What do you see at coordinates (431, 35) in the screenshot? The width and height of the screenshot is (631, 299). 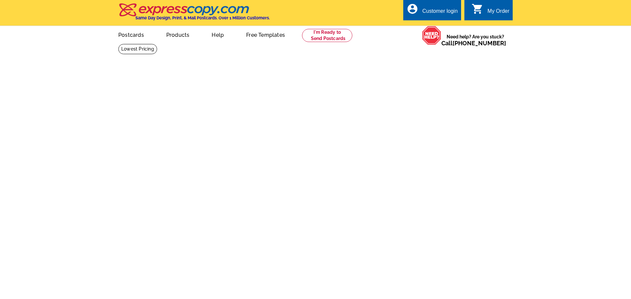 I see `img: help` at bounding box center [431, 35].